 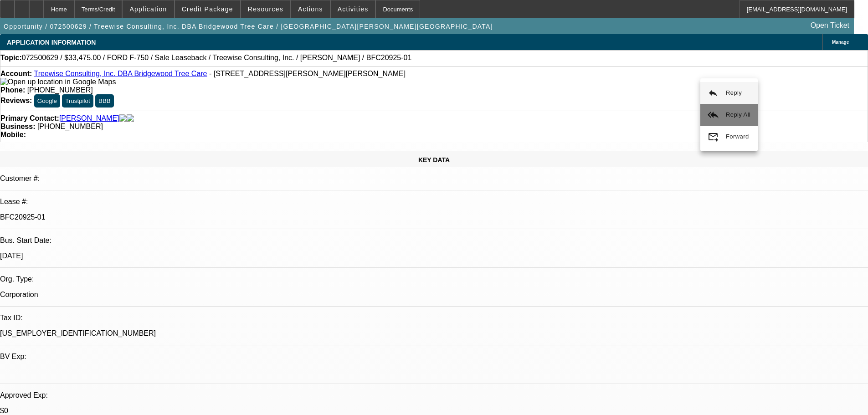 I want to click on strong: Reviews:, so click(x=16, y=101).